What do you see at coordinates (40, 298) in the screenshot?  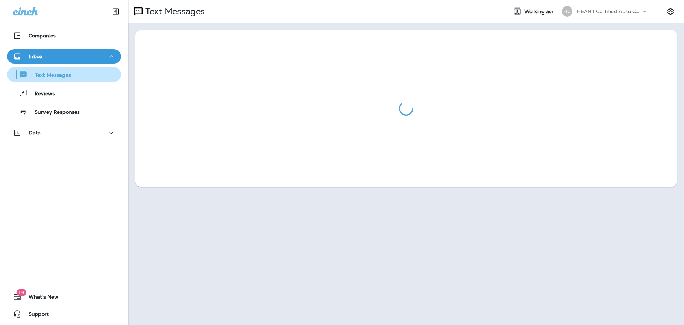 I see `span: What's New` at bounding box center [40, 298].